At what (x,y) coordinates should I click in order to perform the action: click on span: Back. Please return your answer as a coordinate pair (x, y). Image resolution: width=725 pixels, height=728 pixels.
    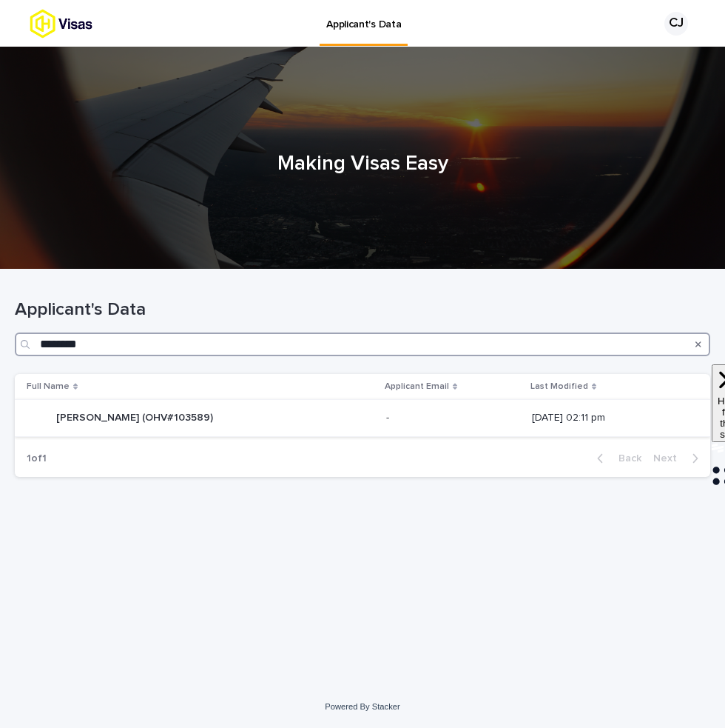
    Looking at the image, I should click on (626, 459).